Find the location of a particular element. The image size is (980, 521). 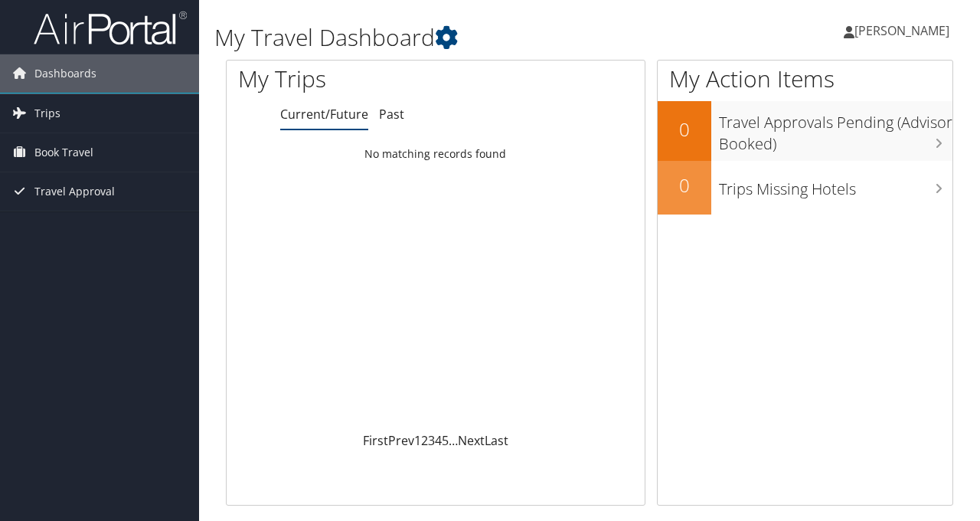

a: 3 is located at coordinates (431, 440).